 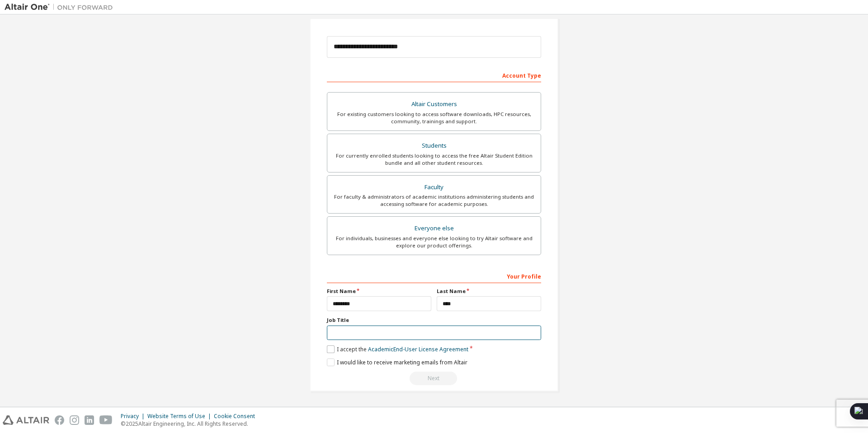 What do you see at coordinates (434, 379) in the screenshot?
I see `div: Read and acccept EULA to continue` at bounding box center [434, 379].